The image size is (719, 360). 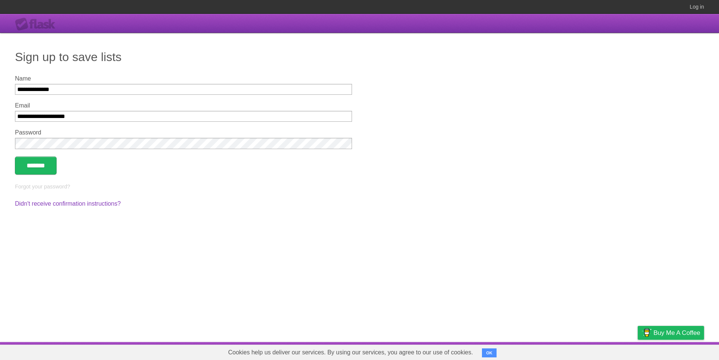 What do you see at coordinates (611, 351) in the screenshot?
I see `a: Terms` at bounding box center [611, 351].